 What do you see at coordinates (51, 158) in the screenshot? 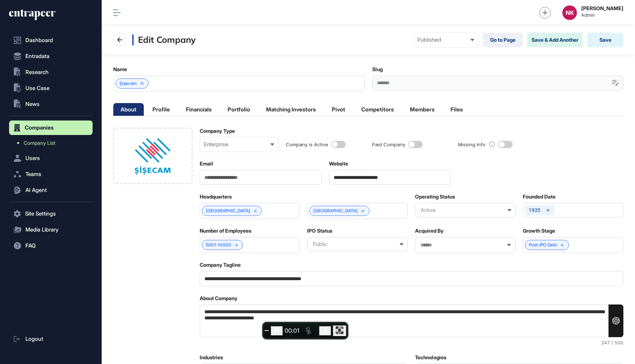
I see `button: Users` at bounding box center [51, 158].